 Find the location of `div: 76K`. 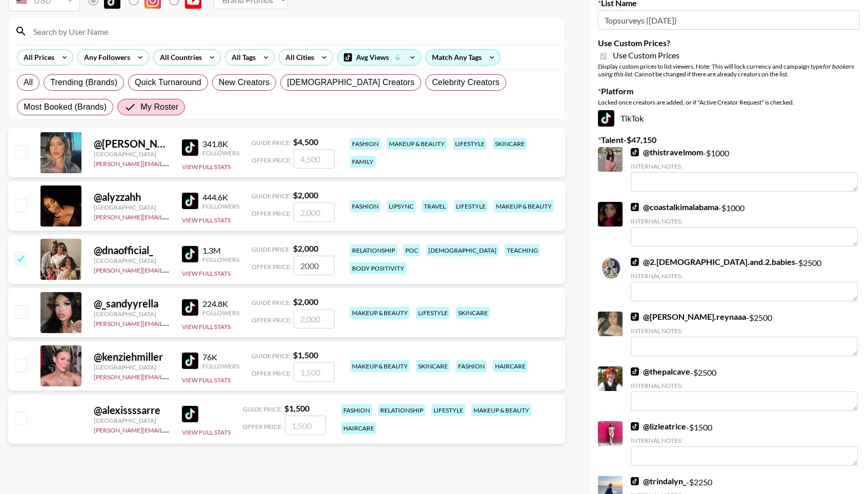

div: 76K is located at coordinates (221, 357).